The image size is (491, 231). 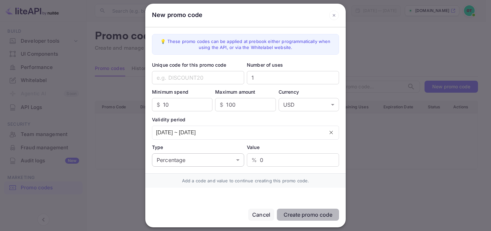 I want to click on div: Add a code and value to continue creating this promo code., so click(x=245, y=181).